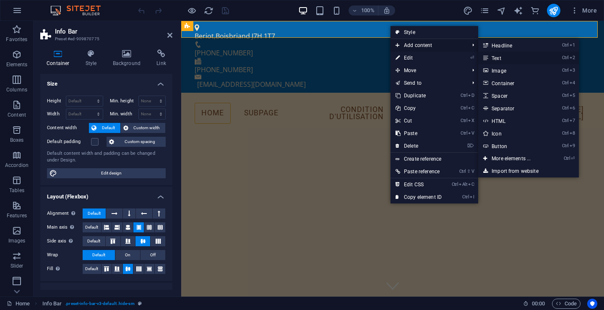  What do you see at coordinates (147, 128) in the screenshot?
I see `span: Custom width` at bounding box center [147, 128].